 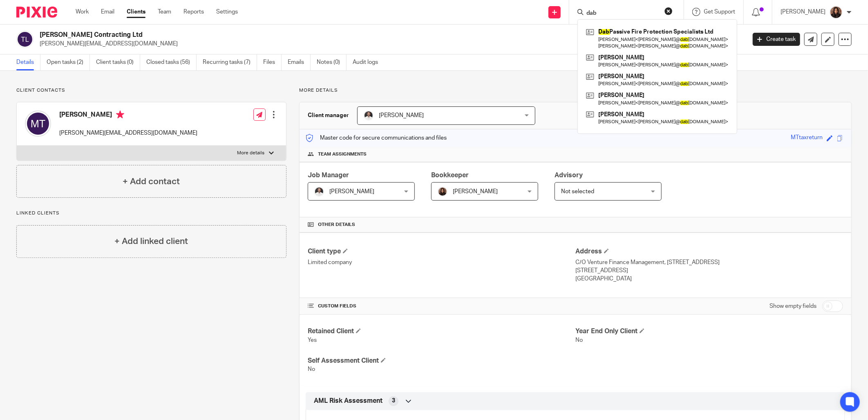 I want to click on img: Pixie, so click(x=37, y=12).